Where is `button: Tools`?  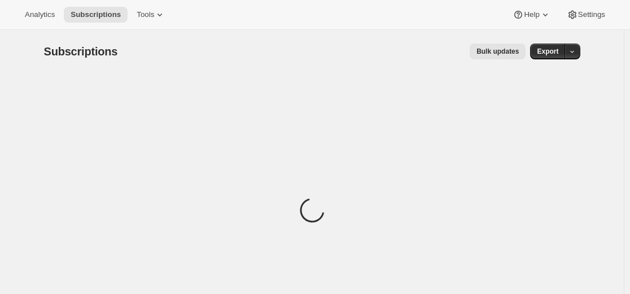
button: Tools is located at coordinates (151, 15).